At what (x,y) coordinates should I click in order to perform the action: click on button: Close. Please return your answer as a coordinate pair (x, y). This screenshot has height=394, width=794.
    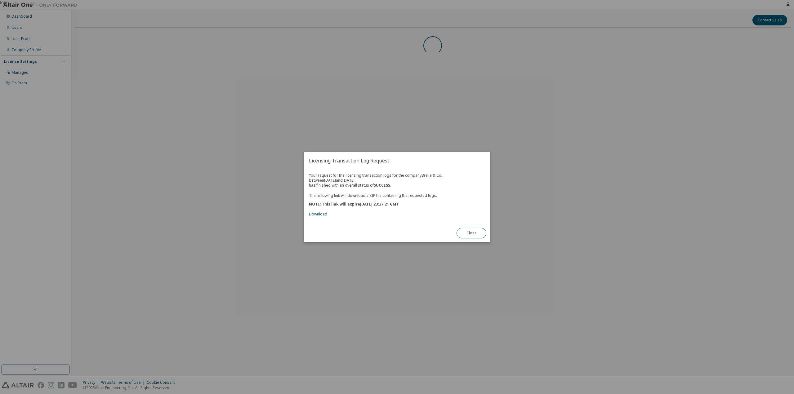
    Looking at the image, I should click on (471, 233).